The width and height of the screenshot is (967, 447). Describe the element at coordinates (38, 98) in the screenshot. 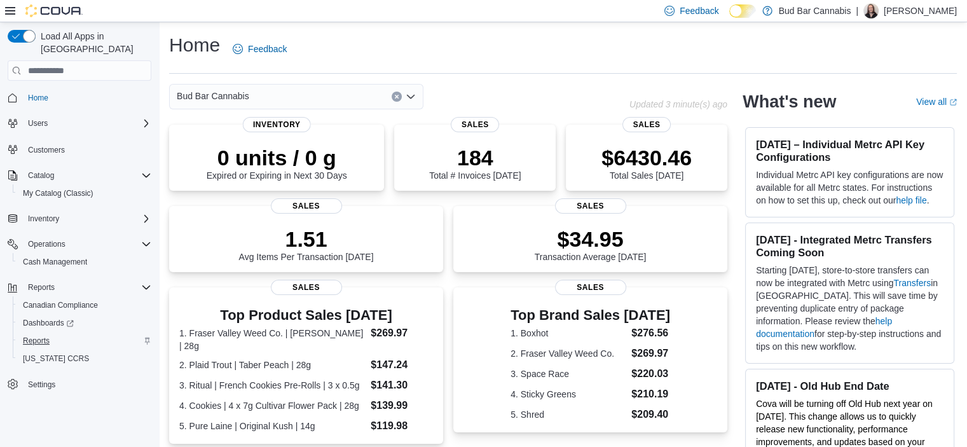

I see `span: Home` at that location.